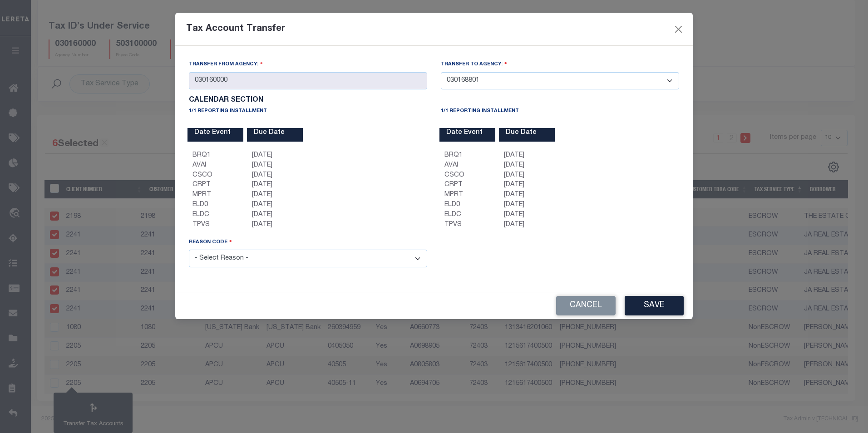  What do you see at coordinates (654, 305) in the screenshot?
I see `button: Save` at bounding box center [654, 305].